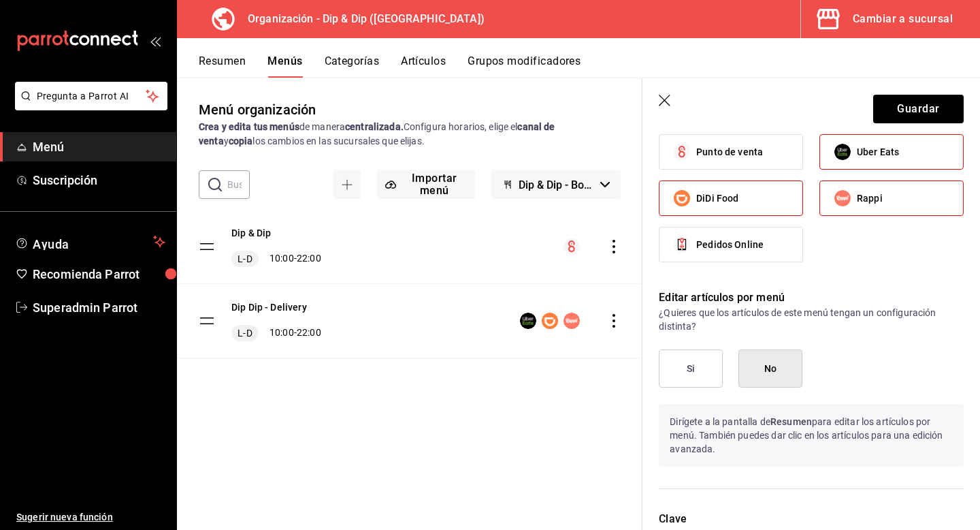  What do you see at coordinates (811, 320) in the screenshot?
I see `p: ¿Quieres que los artículos de este menú tengan un configuración distinta?` at bounding box center [811, 320].